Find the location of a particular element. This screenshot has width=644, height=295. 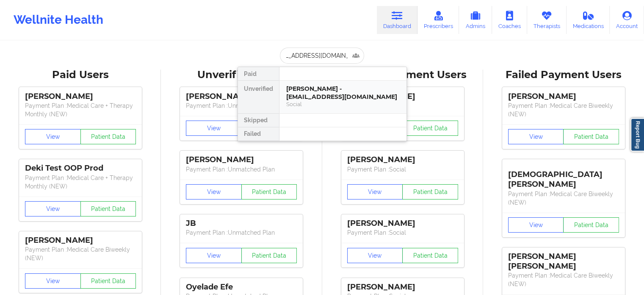

div: Paid is located at coordinates (258, 74).